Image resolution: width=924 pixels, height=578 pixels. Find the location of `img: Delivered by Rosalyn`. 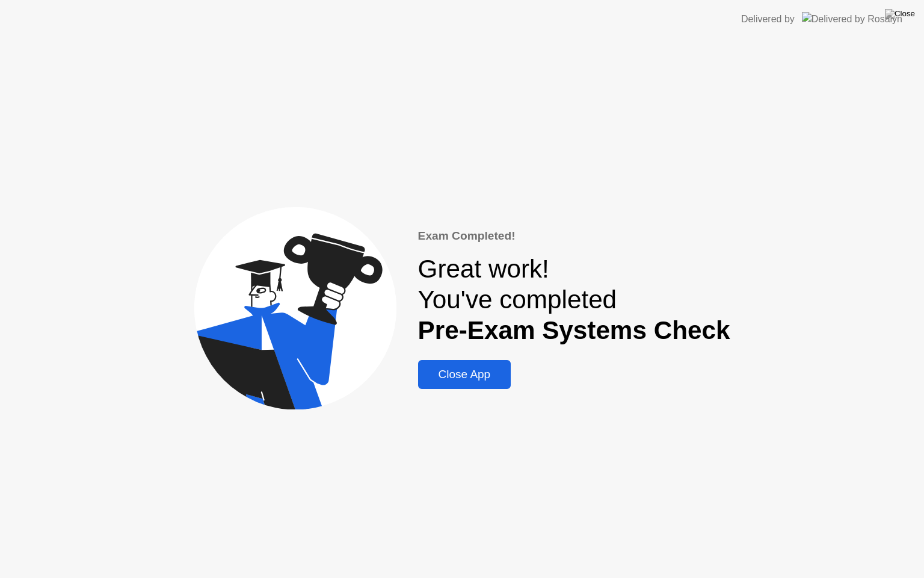

img: Delivered by Rosalyn is located at coordinates (852, 19).